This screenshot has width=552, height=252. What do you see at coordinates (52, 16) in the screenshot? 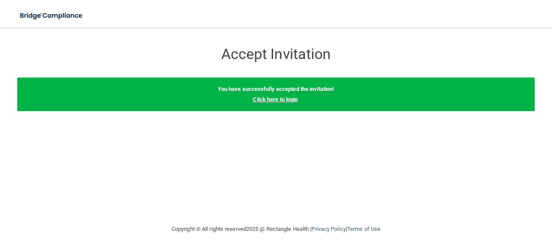
I see `img: bridge_compliance_login_screen.278c3ca4.svg` at bounding box center [52, 16].